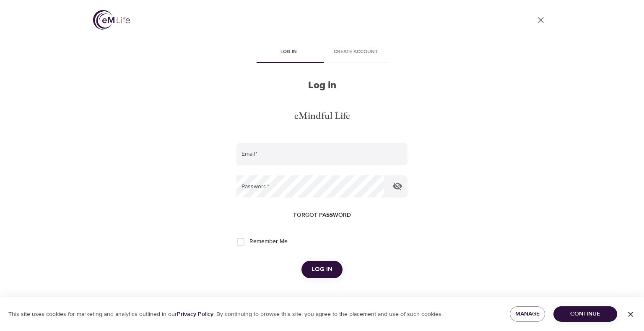 This screenshot has height=331, width=644. What do you see at coordinates (269, 242) in the screenshot?
I see `span: Remember Me` at bounding box center [269, 242].